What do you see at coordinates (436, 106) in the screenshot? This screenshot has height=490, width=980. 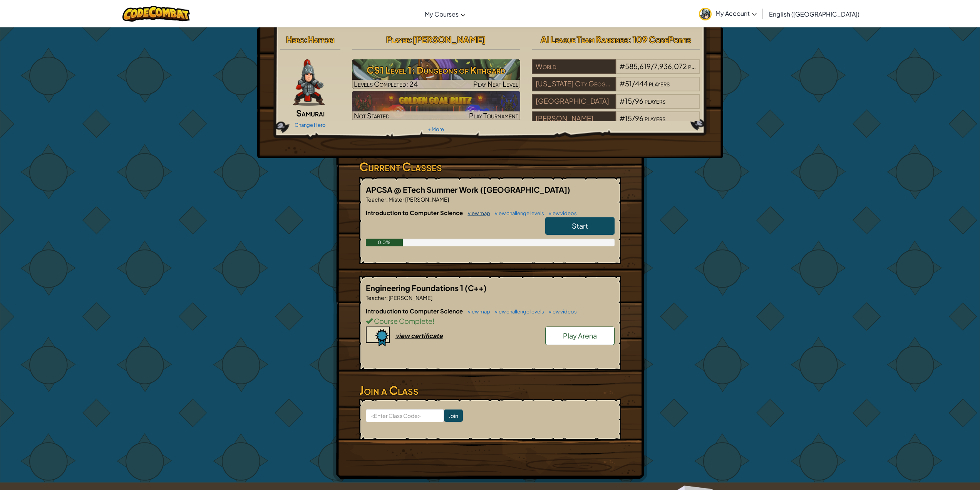 I see `img: Golden Goal` at bounding box center [436, 106].